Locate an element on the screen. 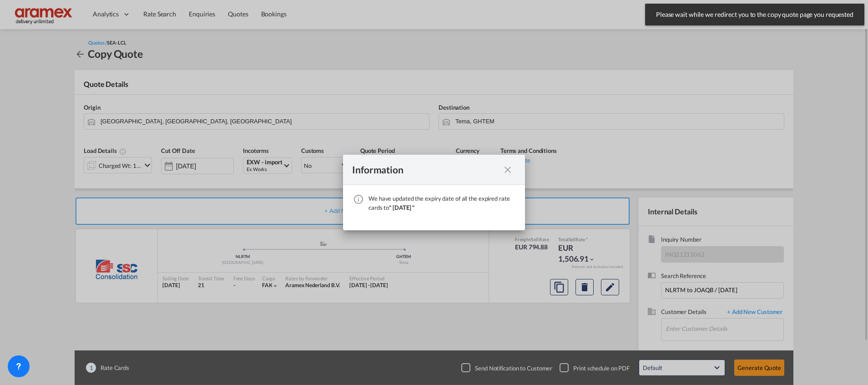 This screenshot has height=385, width=868. span: Please wait while we redirect you to the copy quote page you requested is located at coordinates (755, 14).